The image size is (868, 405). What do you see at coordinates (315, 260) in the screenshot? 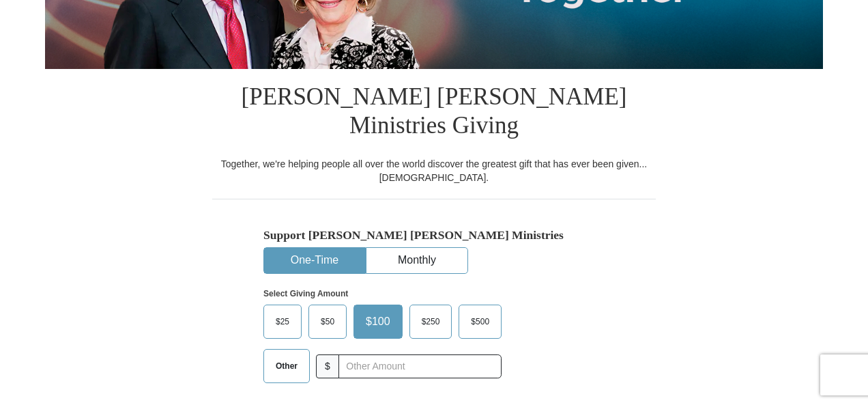
I see `button: One-Time` at bounding box center [315, 260].